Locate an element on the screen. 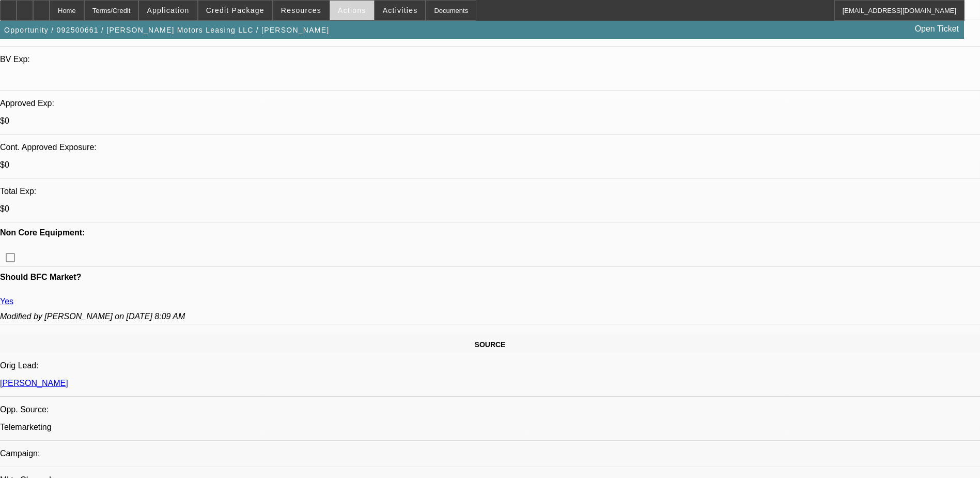  button: Application is located at coordinates (168, 10).